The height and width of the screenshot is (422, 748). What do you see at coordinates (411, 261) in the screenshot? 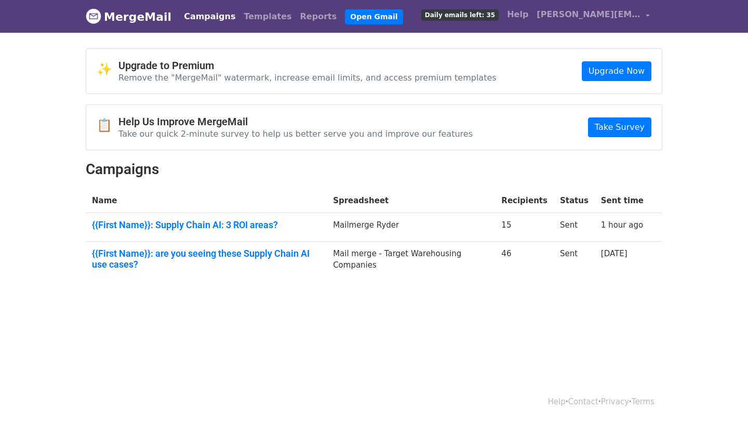
I see `td: Mail merge - Target Warehousing Companies` at bounding box center [411, 261].